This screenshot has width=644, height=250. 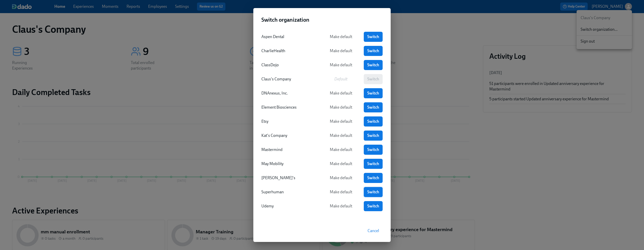 I want to click on div: Aspen Dental, so click(x=290, y=37).